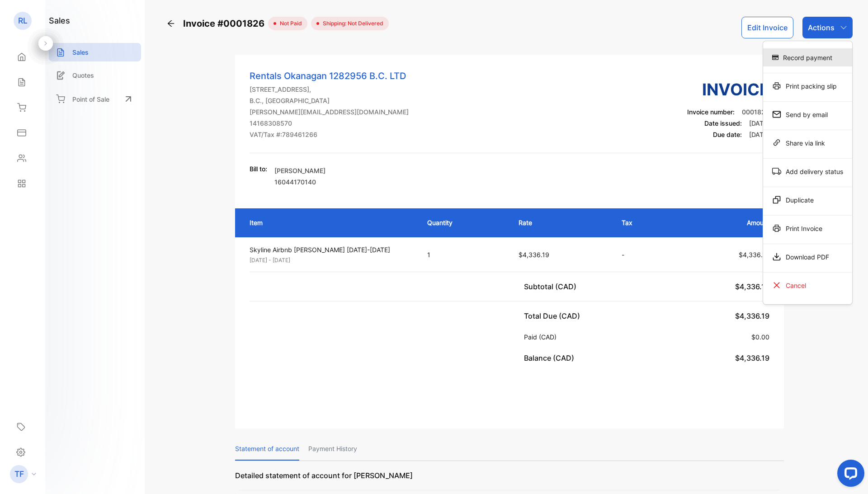 This screenshot has width=868, height=494. Describe the element at coordinates (95, 99) in the screenshot. I see `a: Point of Sale` at that location.